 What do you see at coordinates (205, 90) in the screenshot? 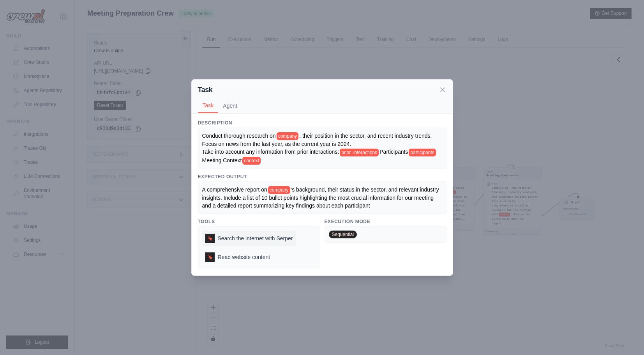
I see `h2: Task` at bounding box center [205, 90].